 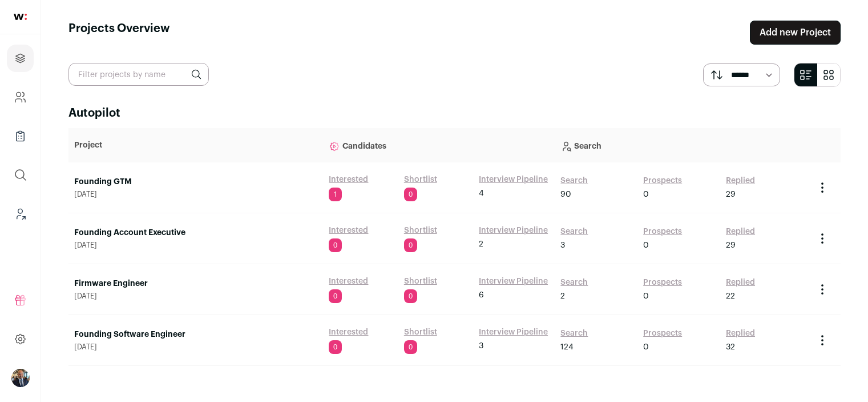 What do you see at coordinates (455, 113) in the screenshot?
I see `h2: Autopilot` at bounding box center [455, 113].